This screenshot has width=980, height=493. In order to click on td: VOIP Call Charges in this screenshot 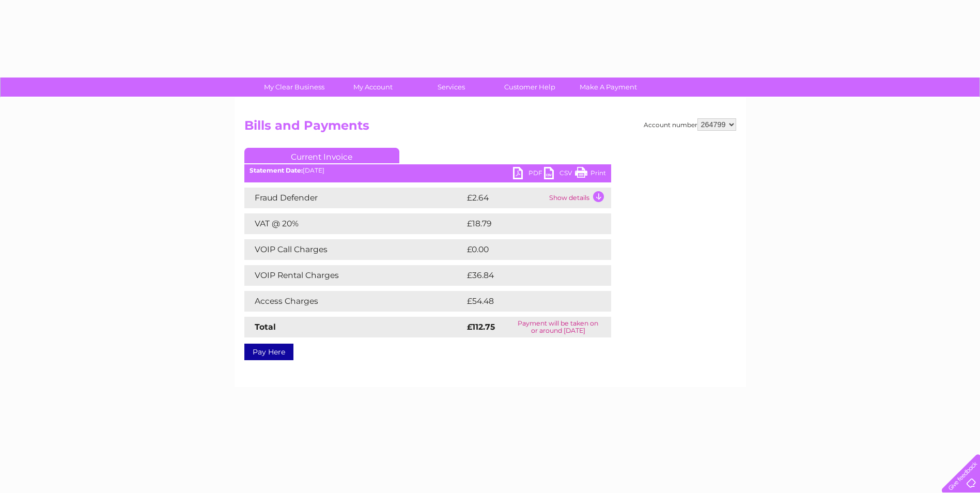, I will do `click(354, 250)`.